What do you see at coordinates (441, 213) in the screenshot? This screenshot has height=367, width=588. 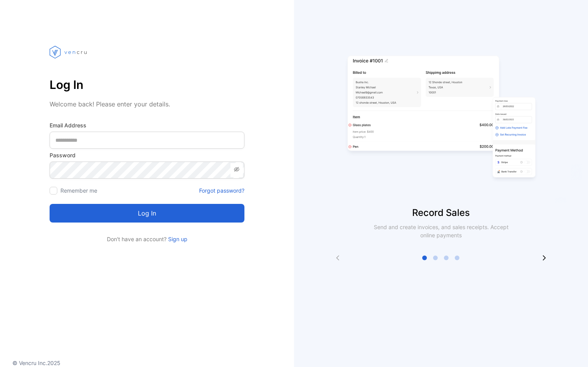 I see `p: Record Sales` at bounding box center [441, 213].